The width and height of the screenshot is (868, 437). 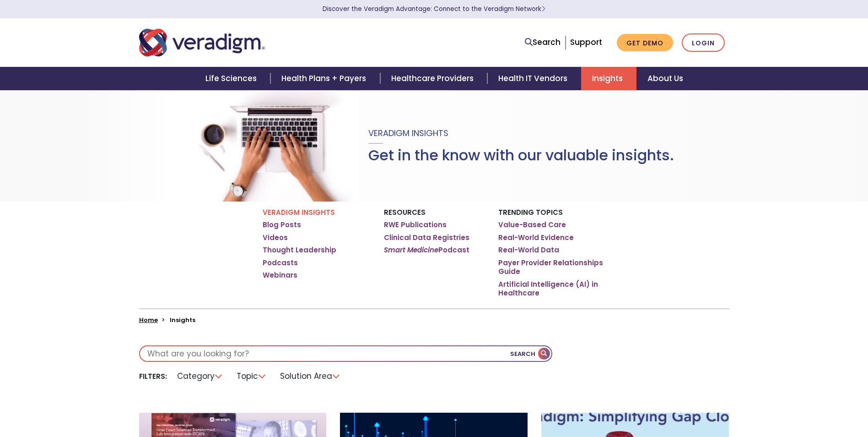 I want to click on a: Podcasts, so click(x=280, y=263).